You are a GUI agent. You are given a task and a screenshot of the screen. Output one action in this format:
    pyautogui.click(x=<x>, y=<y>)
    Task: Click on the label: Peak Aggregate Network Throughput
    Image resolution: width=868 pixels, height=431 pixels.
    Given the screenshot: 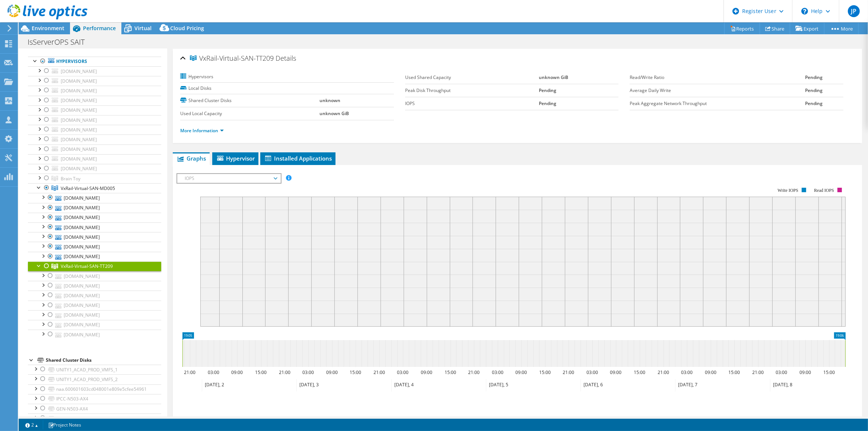 What is the action you would take?
    pyautogui.click(x=717, y=103)
    